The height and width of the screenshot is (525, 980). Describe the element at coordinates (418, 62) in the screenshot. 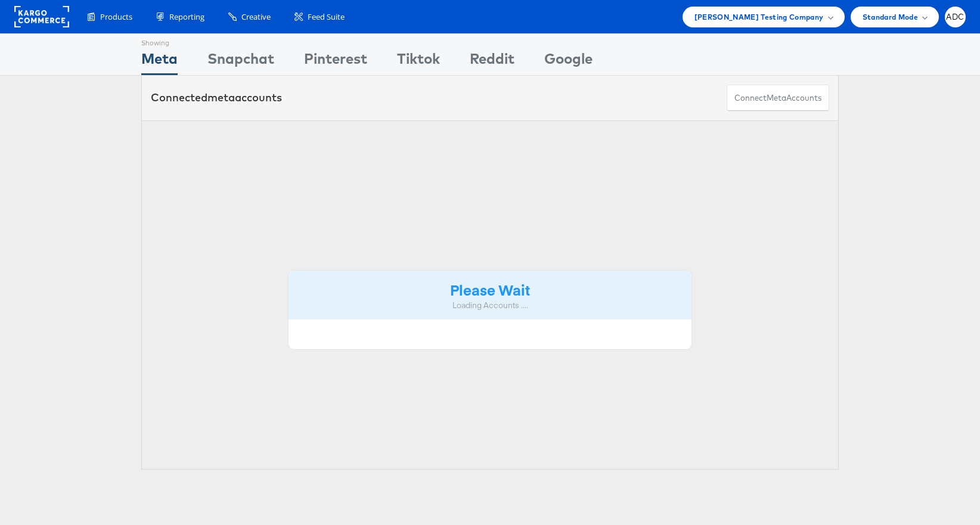

I see `div: Tiktok` at that location.